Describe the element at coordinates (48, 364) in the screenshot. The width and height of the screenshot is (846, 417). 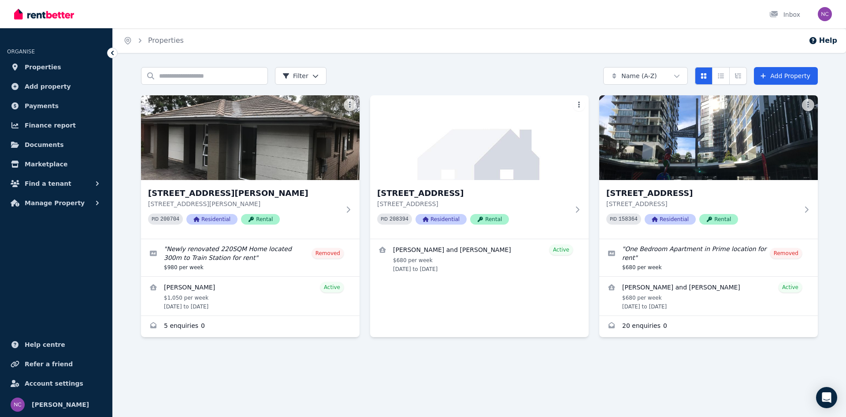
I see `span: Refer a friend` at that location.